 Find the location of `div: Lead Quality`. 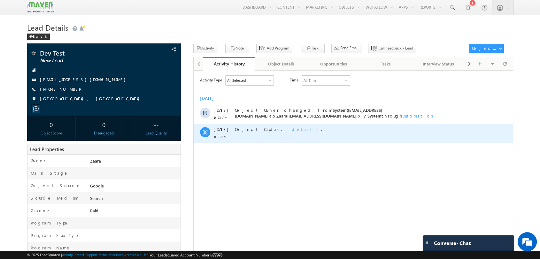

div: Lead Quality is located at coordinates (156, 133).